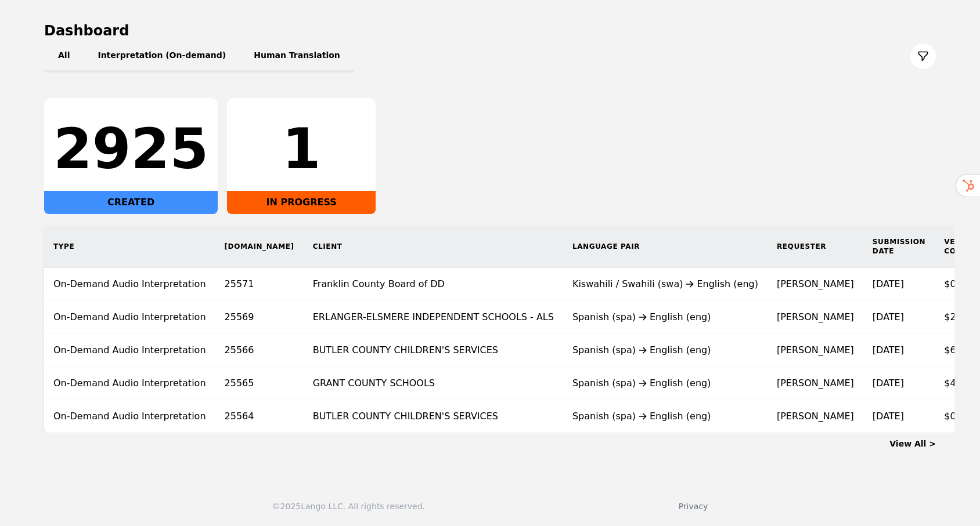 This screenshot has width=980, height=526. I want to click on th: Requester, so click(815, 246).